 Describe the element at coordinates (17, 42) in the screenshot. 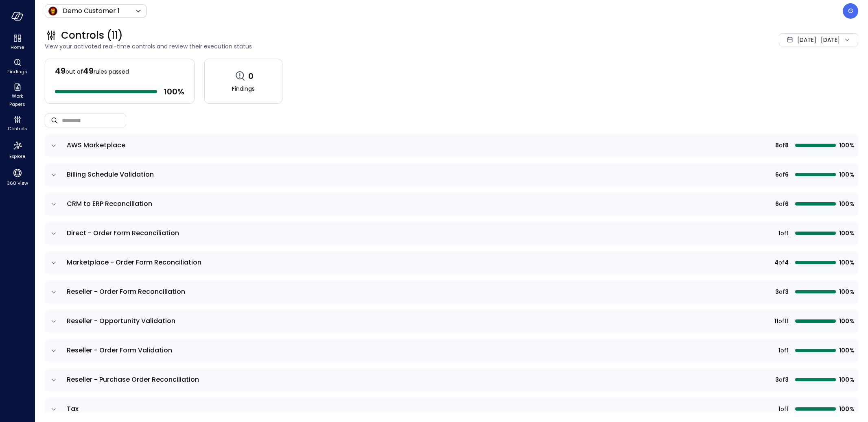

I see `div: Home` at that location.